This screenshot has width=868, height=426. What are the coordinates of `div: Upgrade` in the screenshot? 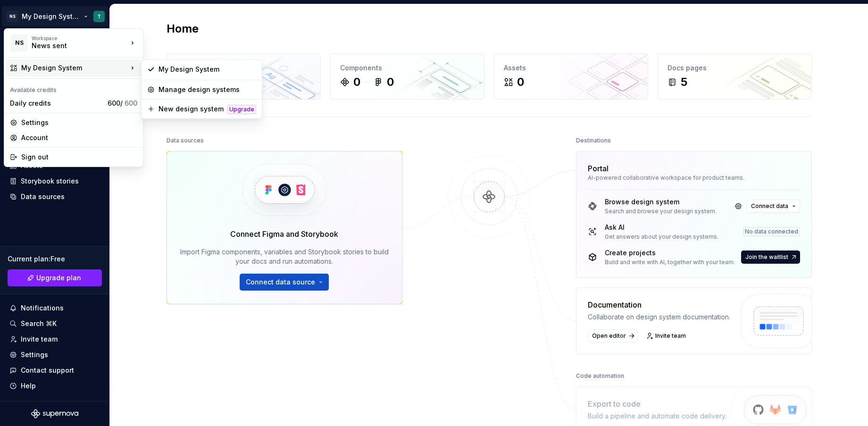 It's located at (241, 110).